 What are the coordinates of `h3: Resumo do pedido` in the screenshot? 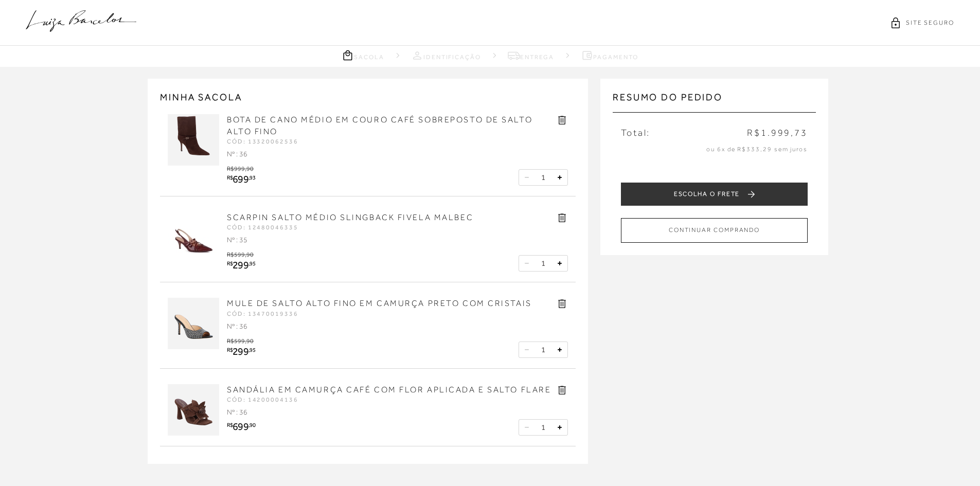 It's located at (714, 102).